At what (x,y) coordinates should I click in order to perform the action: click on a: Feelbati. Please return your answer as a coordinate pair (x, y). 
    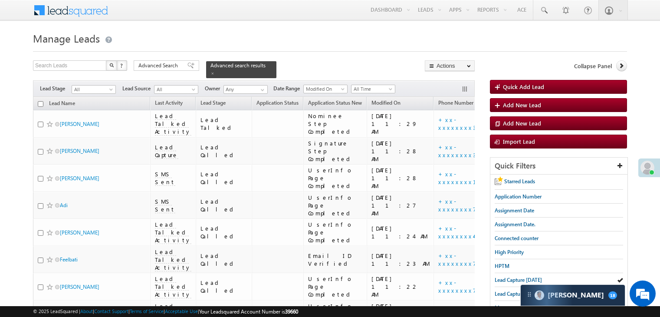
    Looking at the image, I should click on (69, 259).